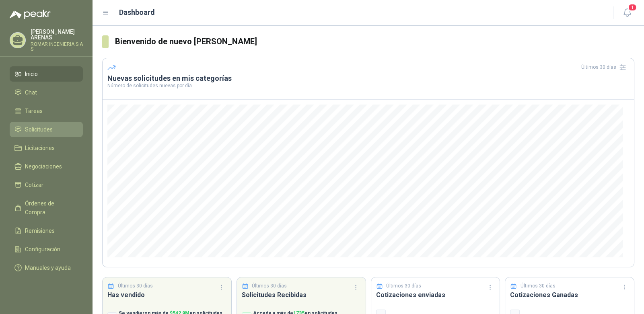  I want to click on span: Licitaciones, so click(40, 148).